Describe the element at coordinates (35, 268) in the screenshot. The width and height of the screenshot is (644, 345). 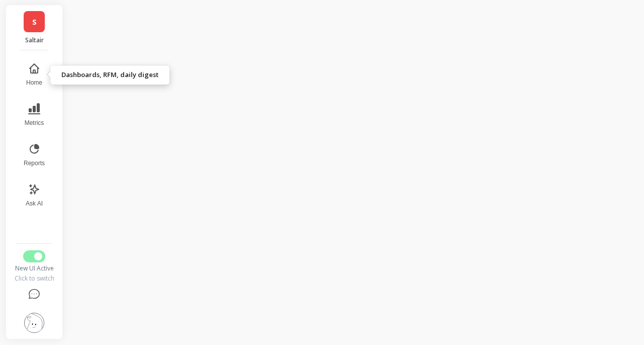
I see `div: New UI Active` at that location.